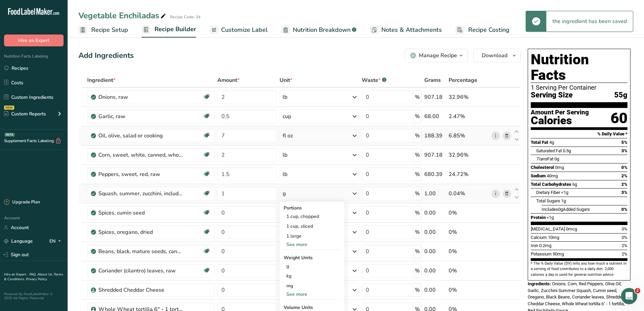  Describe the element at coordinates (239, 30) in the screenshot. I see `a: Customize Label` at that location.